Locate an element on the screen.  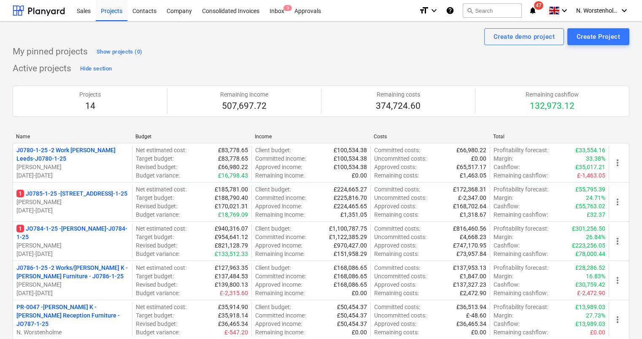
span: 1 is located at coordinates (20, 193).